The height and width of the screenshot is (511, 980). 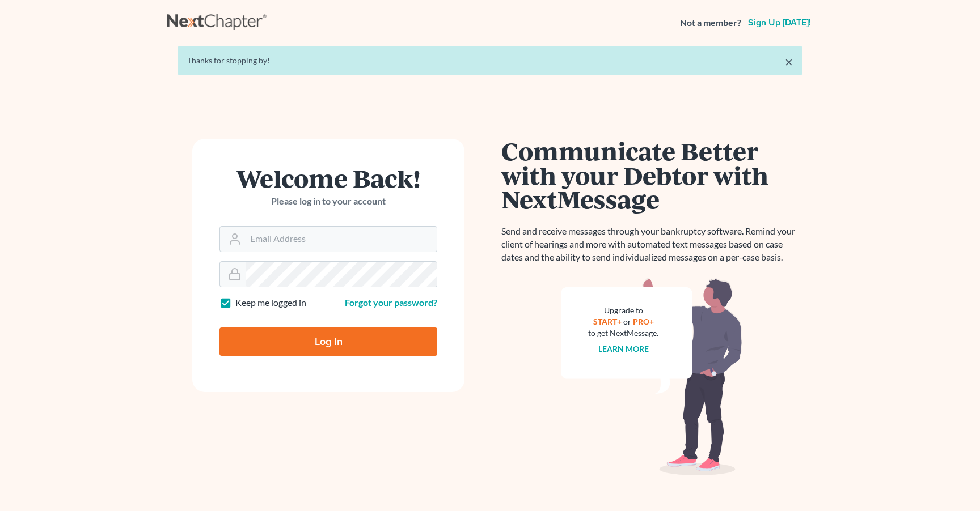 What do you see at coordinates (627, 321) in the screenshot?
I see `span: or` at bounding box center [627, 321].